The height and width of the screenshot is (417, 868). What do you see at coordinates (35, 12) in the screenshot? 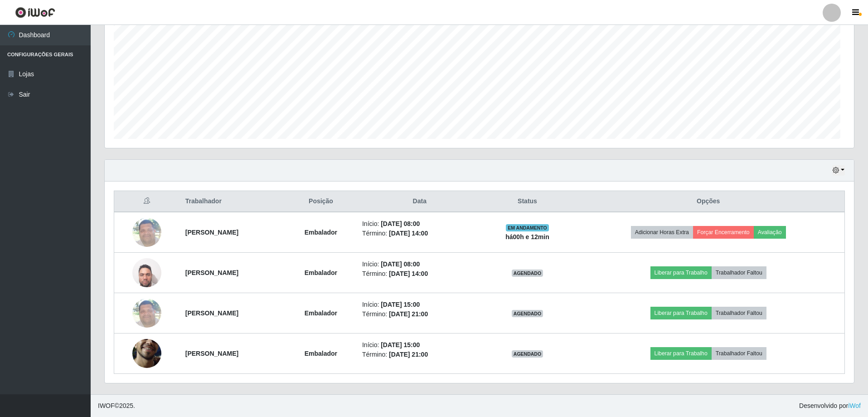
I see `img: CoreUI Logo` at bounding box center [35, 12].